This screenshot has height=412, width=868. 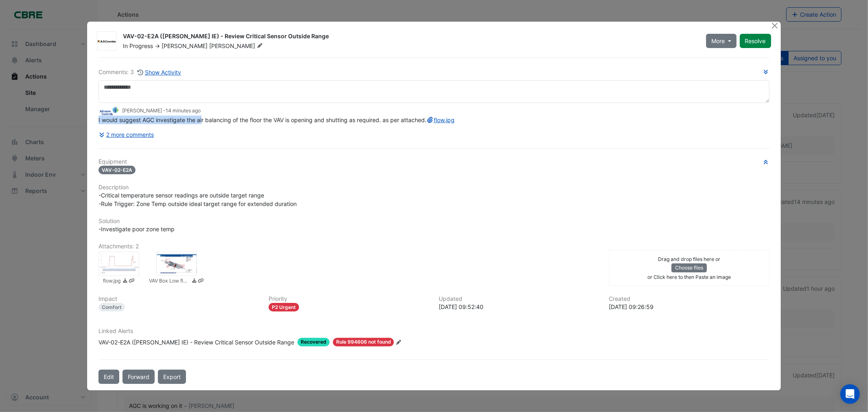 I want to click on div: VAV Box Low flow., so click(x=177, y=264).